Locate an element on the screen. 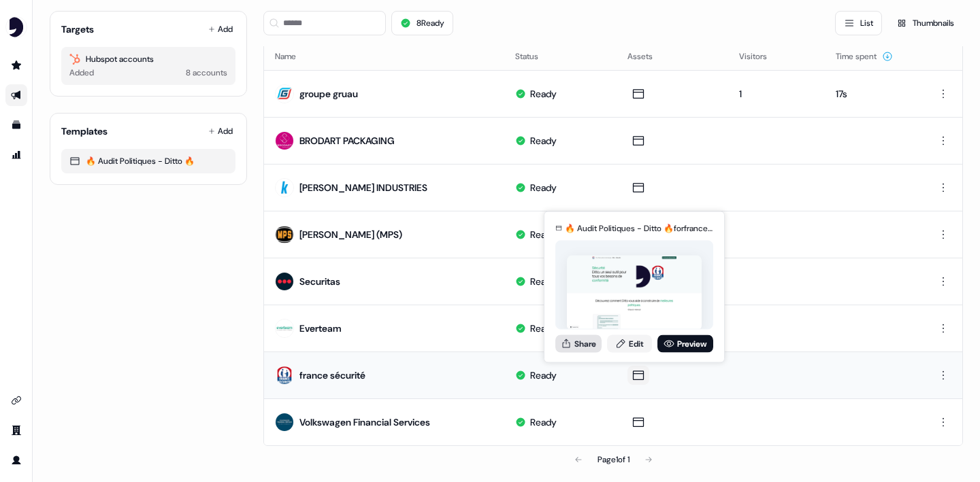 This screenshot has width=980, height=482. div: 🔥 Audit Politiques - Ditto 🔥 for france sécurité is located at coordinates (639, 228).